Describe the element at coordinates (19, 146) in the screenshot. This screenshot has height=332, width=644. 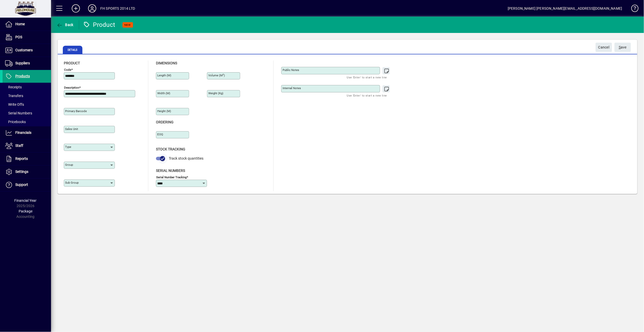
I see `span: Staff` at that location.